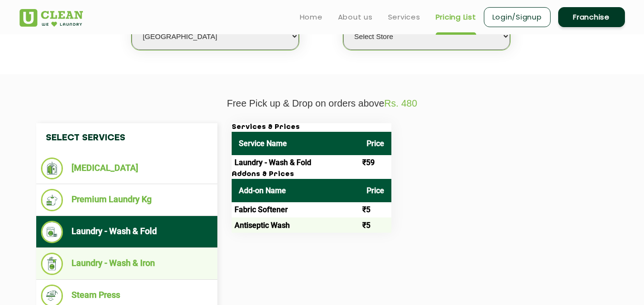 Image resolution: width=644 pixels, height=305 pixels. I want to click on p: Free Pick up & Drop on orders above, so click(322, 104).